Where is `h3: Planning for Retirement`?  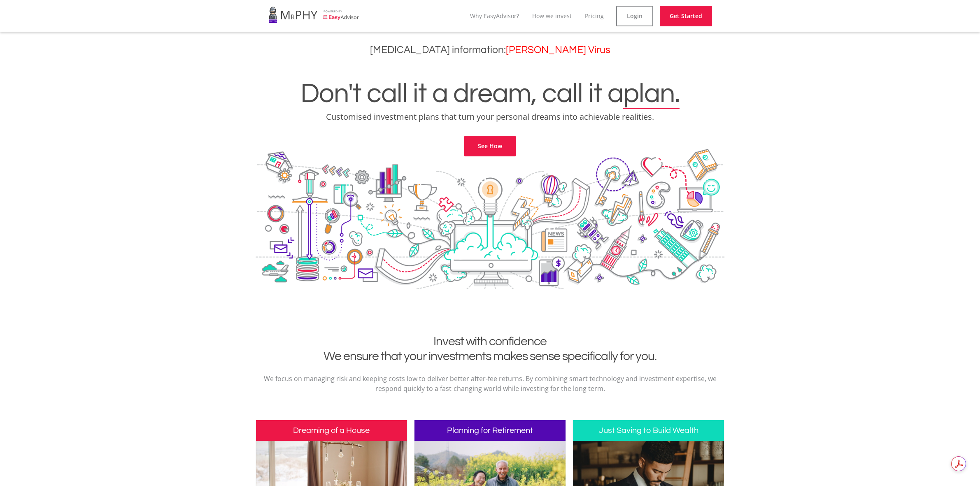
h3: Planning for Retirement is located at coordinates (490, 430).